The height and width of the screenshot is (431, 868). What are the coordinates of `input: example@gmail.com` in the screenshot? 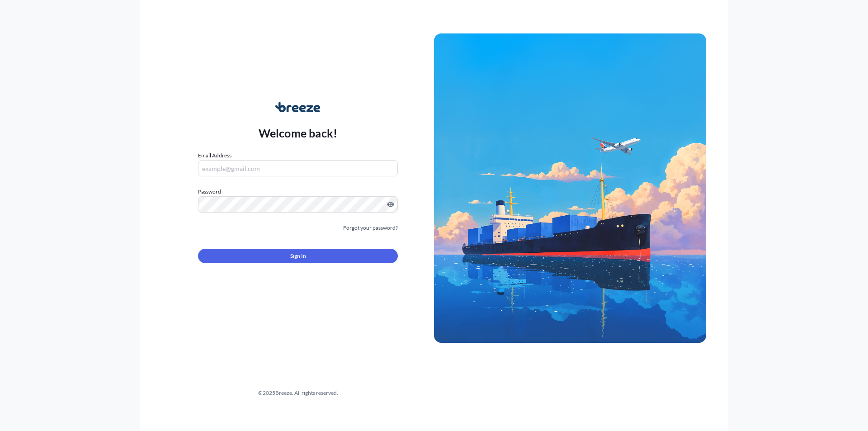 It's located at (298, 168).